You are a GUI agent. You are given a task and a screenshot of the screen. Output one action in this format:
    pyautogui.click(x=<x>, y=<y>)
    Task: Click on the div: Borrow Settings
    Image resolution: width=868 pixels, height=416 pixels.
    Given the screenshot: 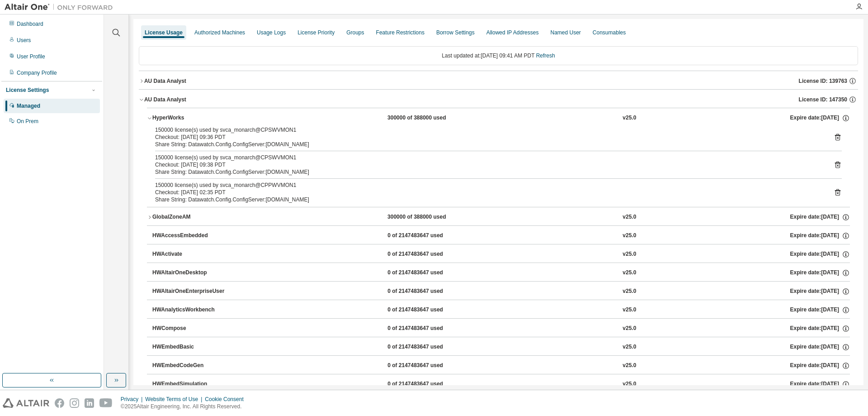 What is the action you would take?
    pyautogui.click(x=455, y=32)
    